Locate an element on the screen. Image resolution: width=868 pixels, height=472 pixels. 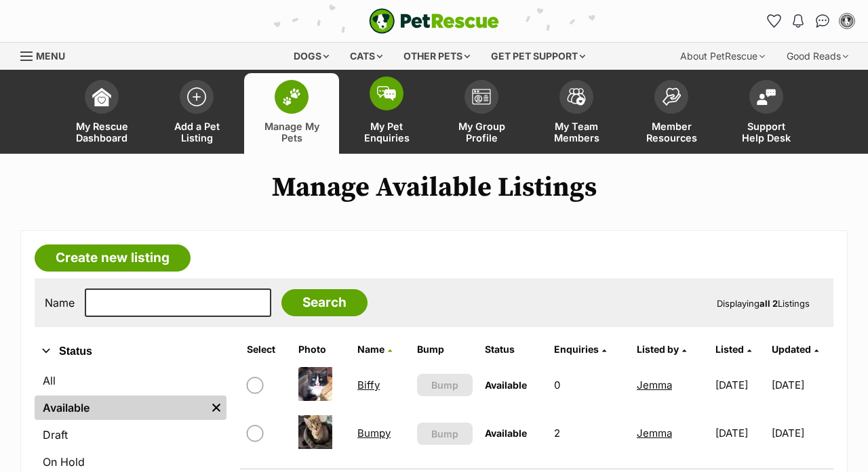
label: Name is located at coordinates (59, 303).